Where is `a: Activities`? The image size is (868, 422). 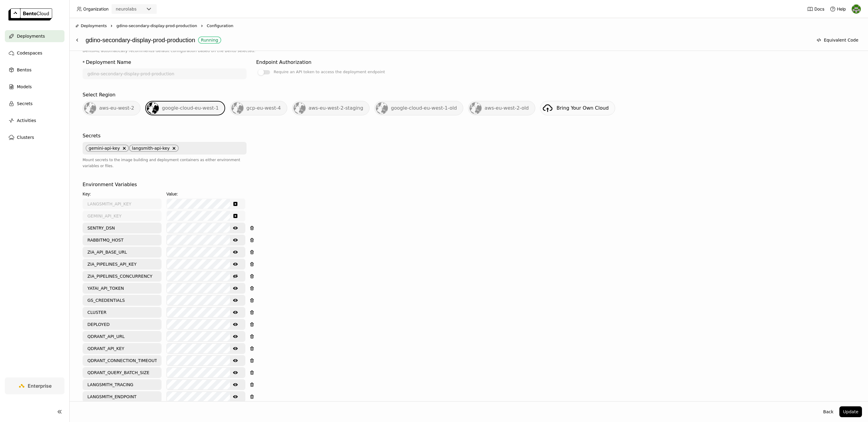 a: Activities is located at coordinates (34, 120).